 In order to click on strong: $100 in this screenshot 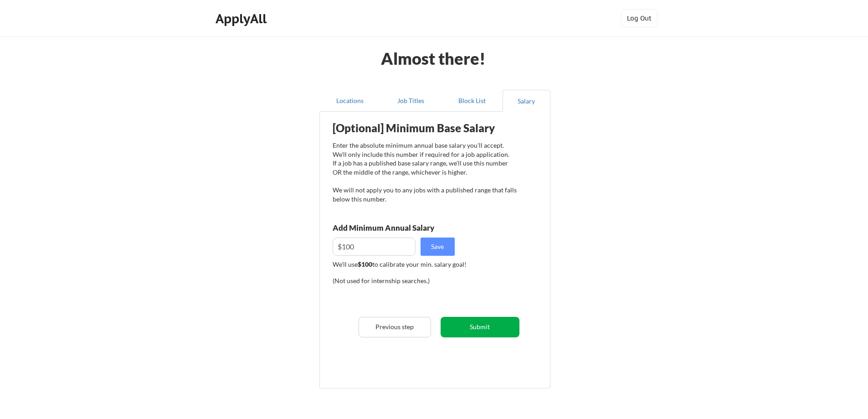, I will do `click(364, 264)`.